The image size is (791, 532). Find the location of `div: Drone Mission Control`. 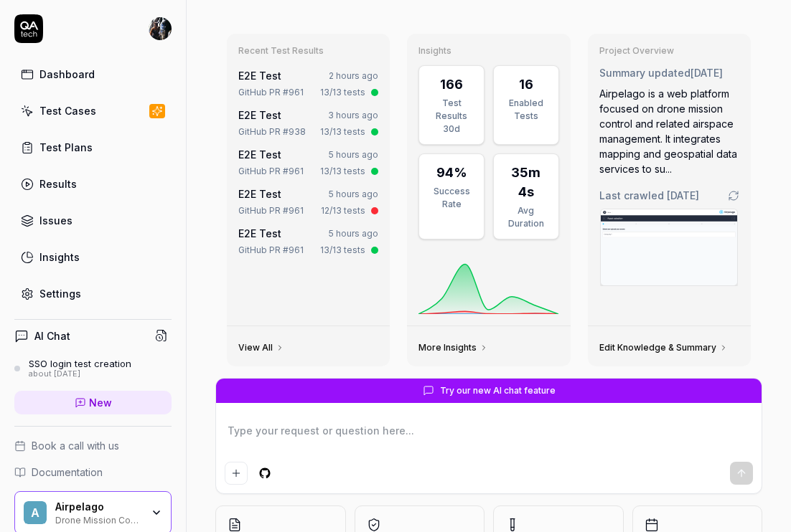

div: Drone Mission Control is located at coordinates (98, 519).